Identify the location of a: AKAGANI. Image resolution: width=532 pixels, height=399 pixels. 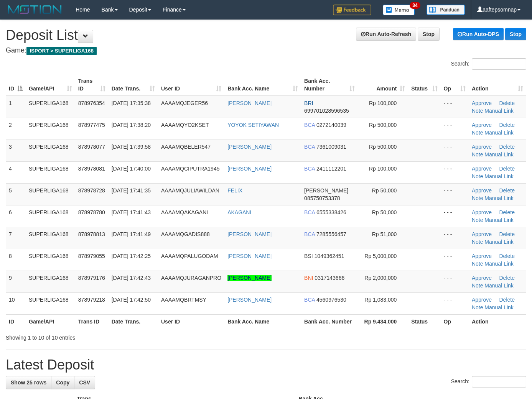
(239, 212).